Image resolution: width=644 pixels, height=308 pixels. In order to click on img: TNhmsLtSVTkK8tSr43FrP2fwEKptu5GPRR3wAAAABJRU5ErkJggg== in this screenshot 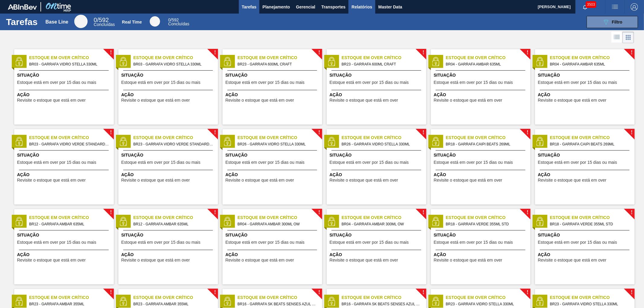, I will do `click(22, 7)`.